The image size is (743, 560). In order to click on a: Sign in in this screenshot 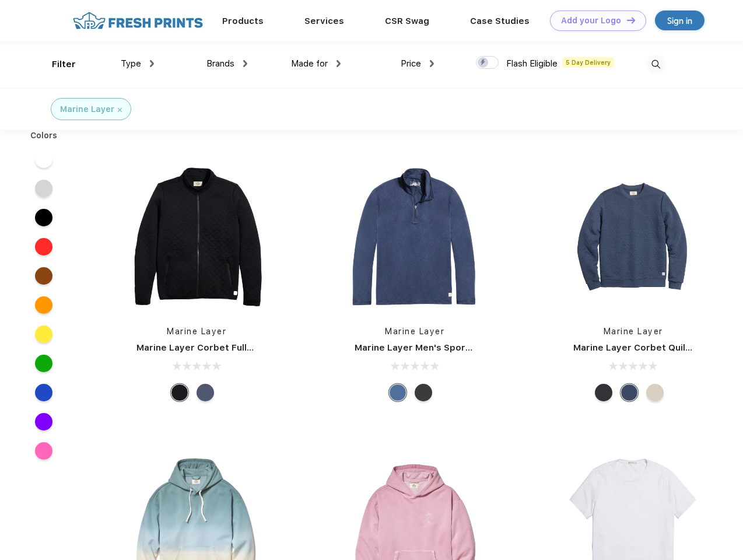, I will do `click(680, 21)`.